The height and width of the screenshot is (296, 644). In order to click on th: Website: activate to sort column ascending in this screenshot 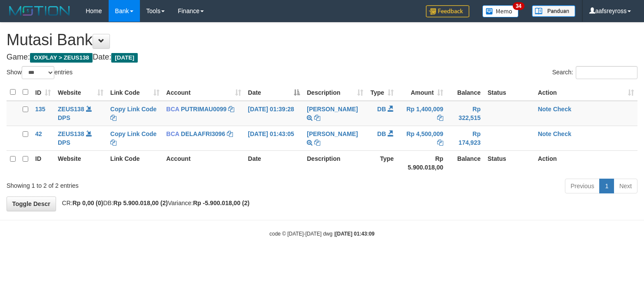, I will do `click(81, 92)`.